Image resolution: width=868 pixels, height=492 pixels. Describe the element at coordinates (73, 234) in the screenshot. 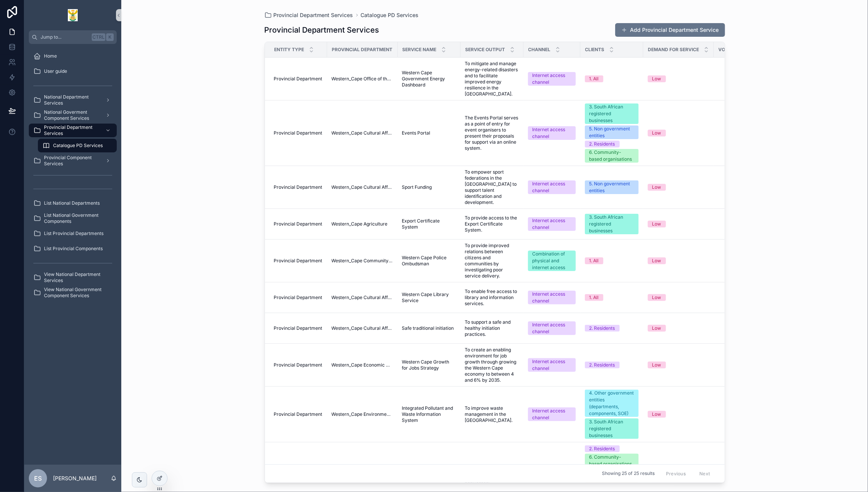

I see `span: List Provincial Departments` at that location.